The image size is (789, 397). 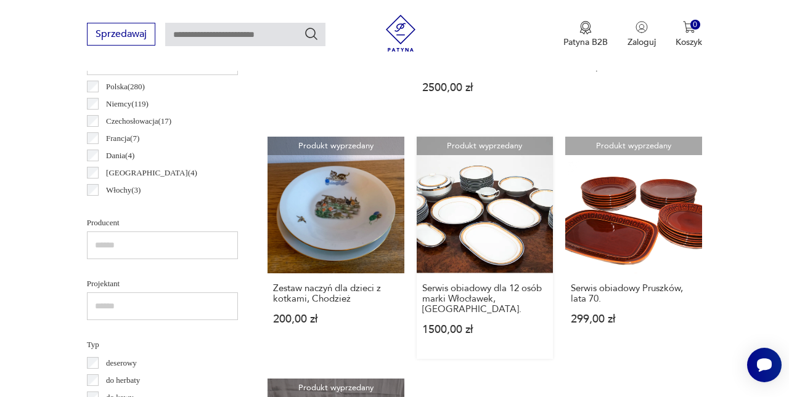 I want to click on p: Projektant, so click(x=162, y=284).